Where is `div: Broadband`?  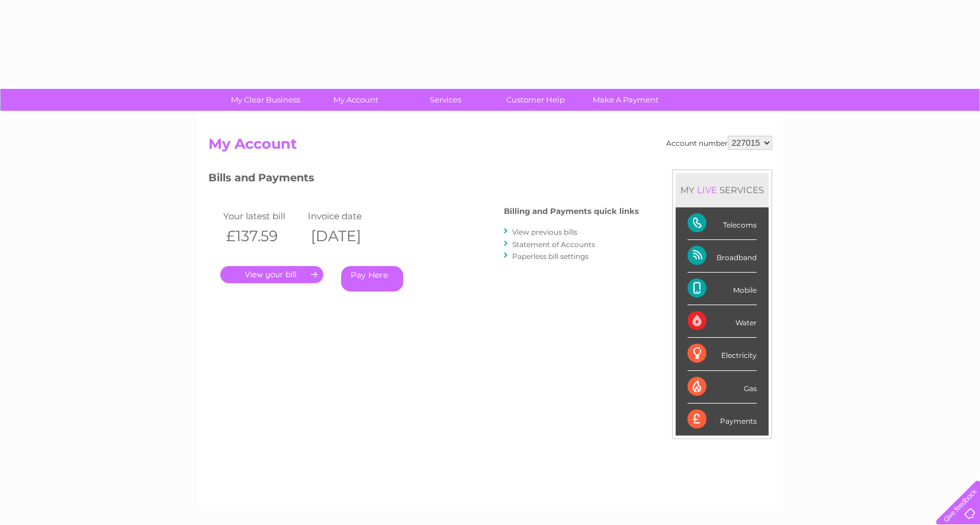
div: Broadband is located at coordinates (722, 256).